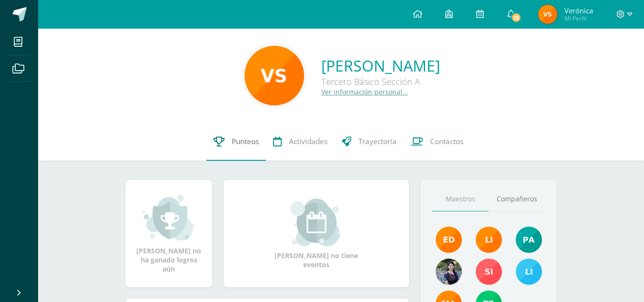 The height and width of the screenshot is (302, 644). Describe the element at coordinates (378, 141) in the screenshot. I see `span: Trayectoria` at that location.